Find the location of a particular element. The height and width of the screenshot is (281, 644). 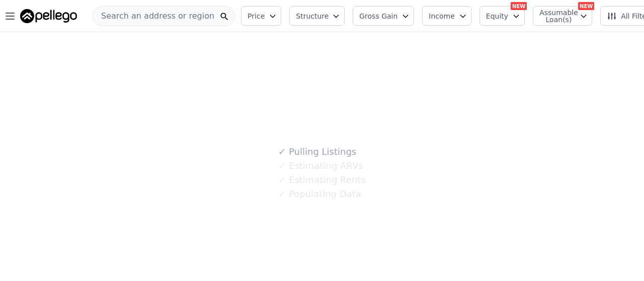

div: Populating Data is located at coordinates (320, 194).